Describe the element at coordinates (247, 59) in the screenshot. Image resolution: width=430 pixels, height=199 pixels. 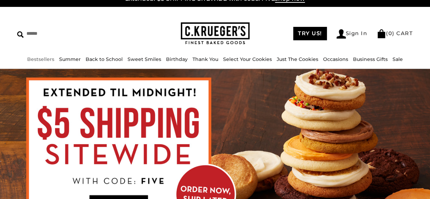
I see `a: Select Your Cookies` at that location.